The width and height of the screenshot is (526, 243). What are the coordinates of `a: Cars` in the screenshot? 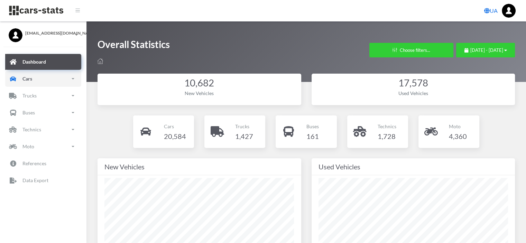 It's located at (43, 79).